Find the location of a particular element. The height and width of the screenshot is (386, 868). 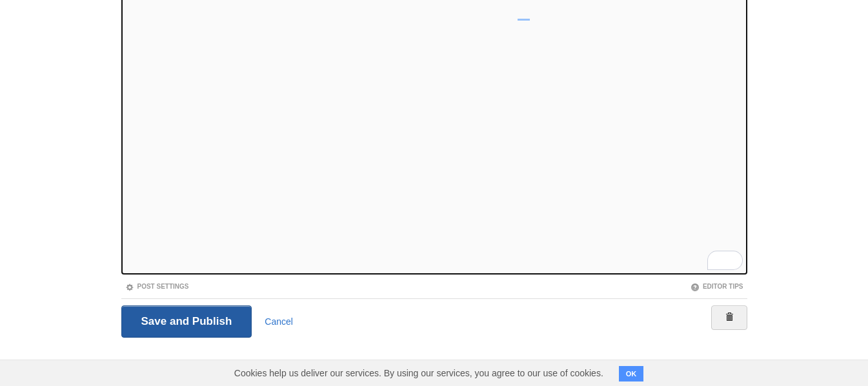

input: Save and Publish is located at coordinates (187, 322).